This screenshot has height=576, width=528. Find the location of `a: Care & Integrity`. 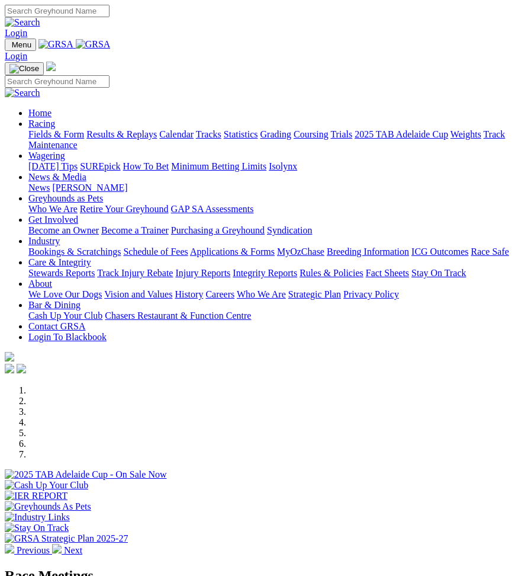

a: Care & Integrity is located at coordinates (60, 262).